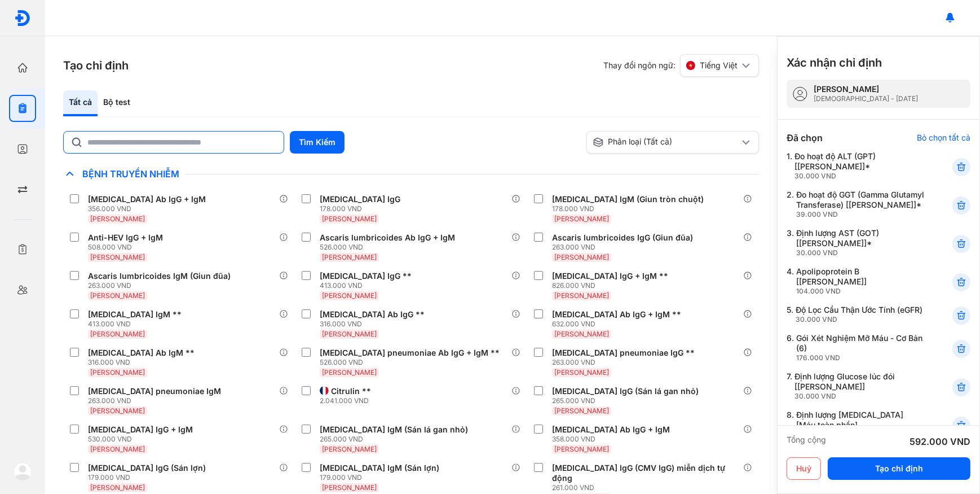  Describe the element at coordinates (806, 441) in the screenshot. I see `div: Tổng cộng` at that location.